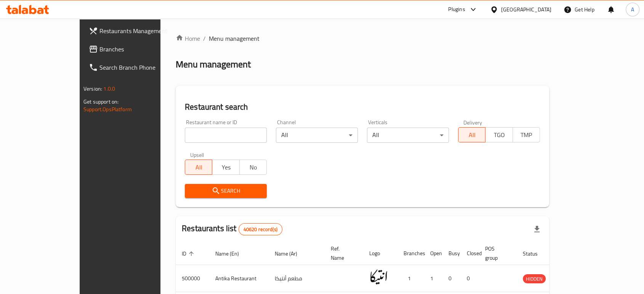 This screenshot has height=294, width=644. Describe the element at coordinates (226, 135) in the screenshot. I see `input: Search for restaurant name or ID..` at that location.